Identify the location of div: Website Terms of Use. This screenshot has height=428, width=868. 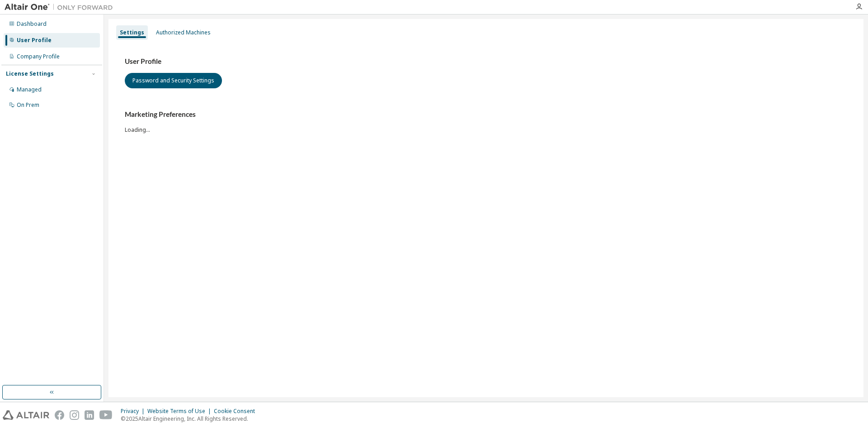
(181, 411).